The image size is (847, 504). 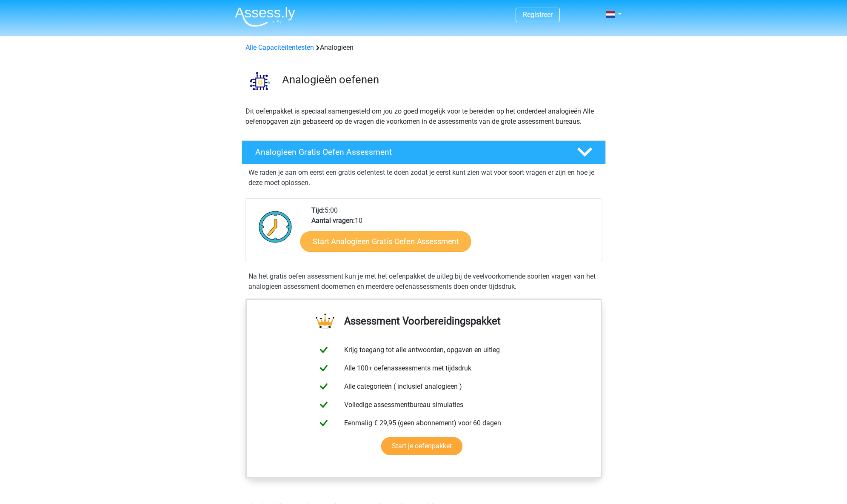 What do you see at coordinates (424, 47) in the screenshot?
I see `div: Analogieen` at bounding box center [424, 47].